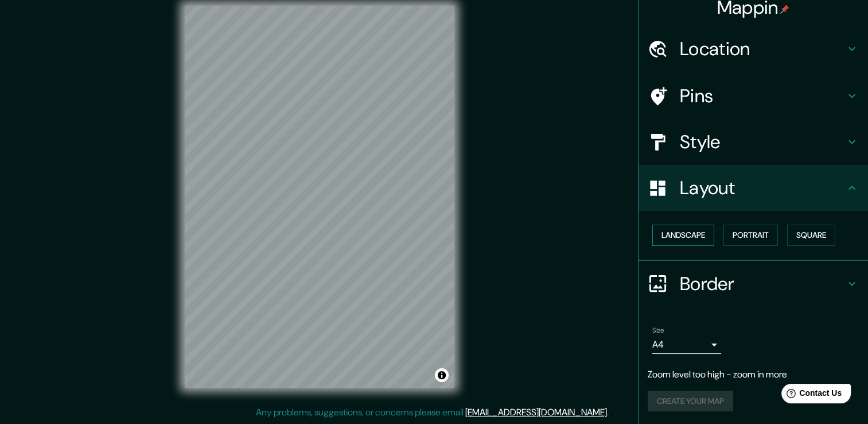  Describe the element at coordinates (442, 375) in the screenshot. I see `button: Toggle attribution` at that location.